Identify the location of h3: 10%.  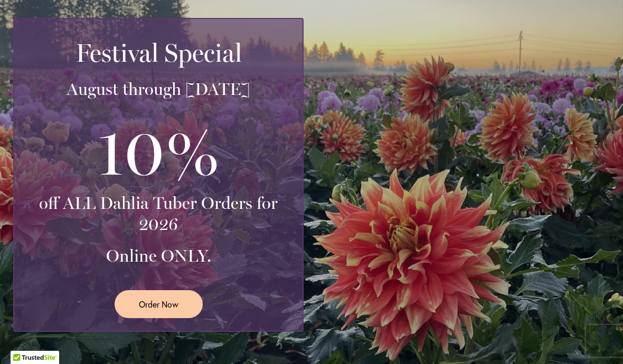
(159, 152).